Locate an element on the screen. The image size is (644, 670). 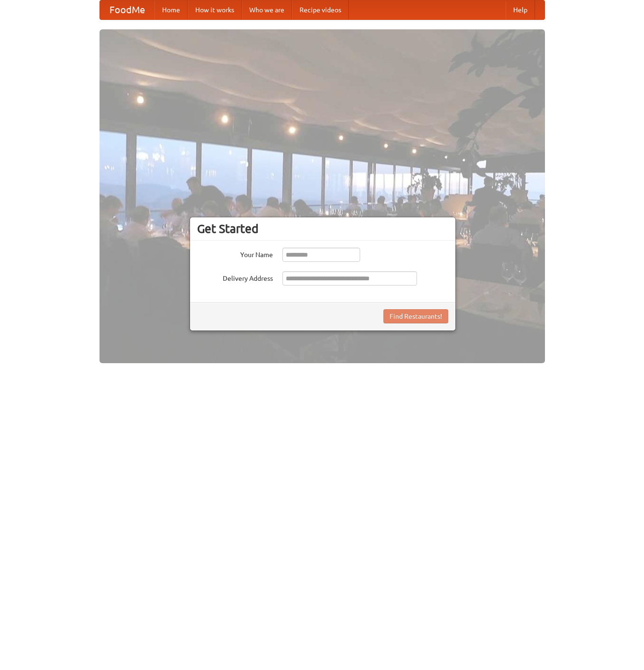
a: How it works is located at coordinates (215, 10).